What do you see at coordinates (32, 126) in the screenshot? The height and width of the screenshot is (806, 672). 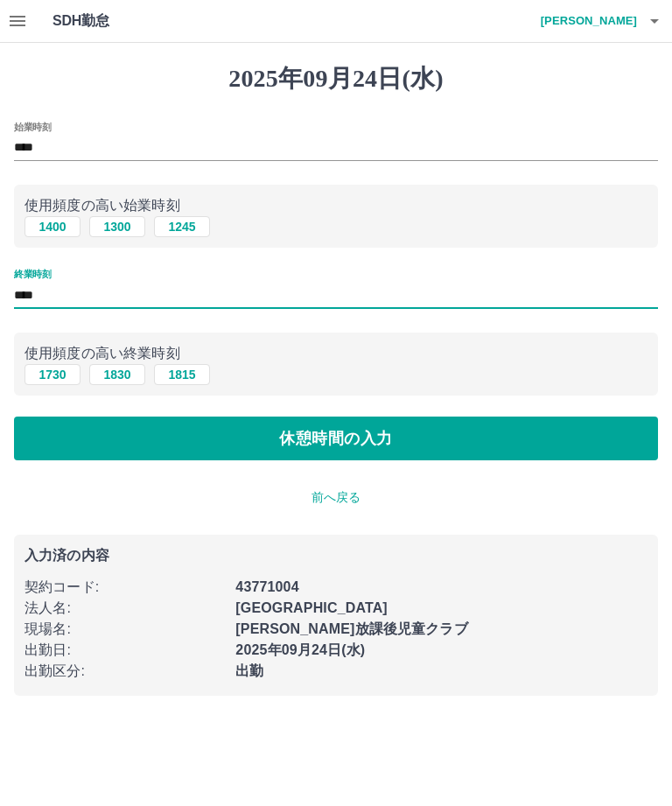 I see `label: 始業時刻` at bounding box center [32, 126].